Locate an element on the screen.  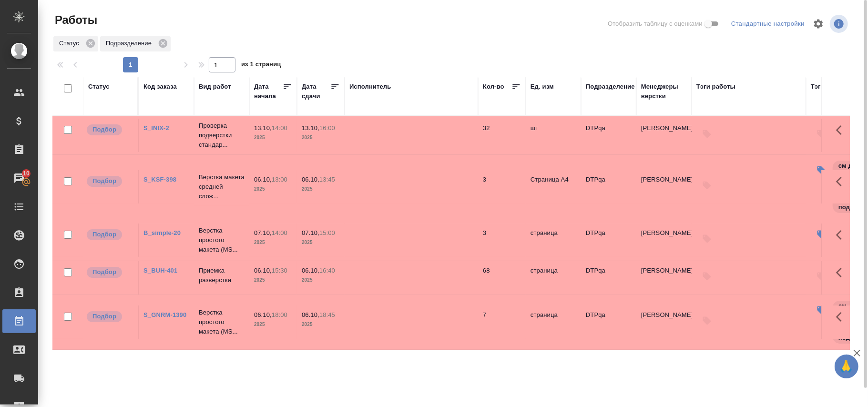
p: Проверка подверстки стандар... is located at coordinates (222, 135).